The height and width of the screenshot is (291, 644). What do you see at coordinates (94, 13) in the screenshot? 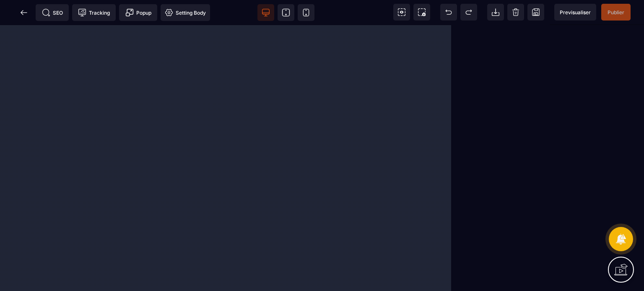
I see `span: Tracking` at bounding box center [94, 13].